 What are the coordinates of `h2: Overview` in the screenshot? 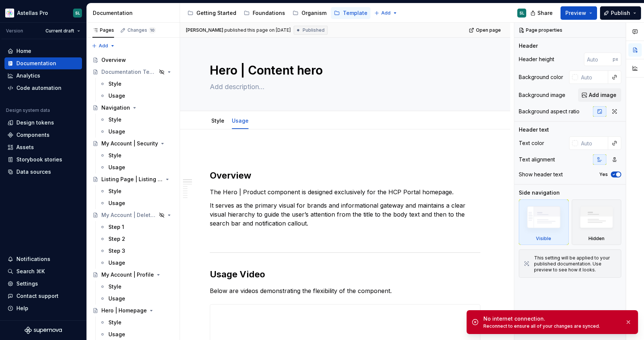 It's located at (345, 175).